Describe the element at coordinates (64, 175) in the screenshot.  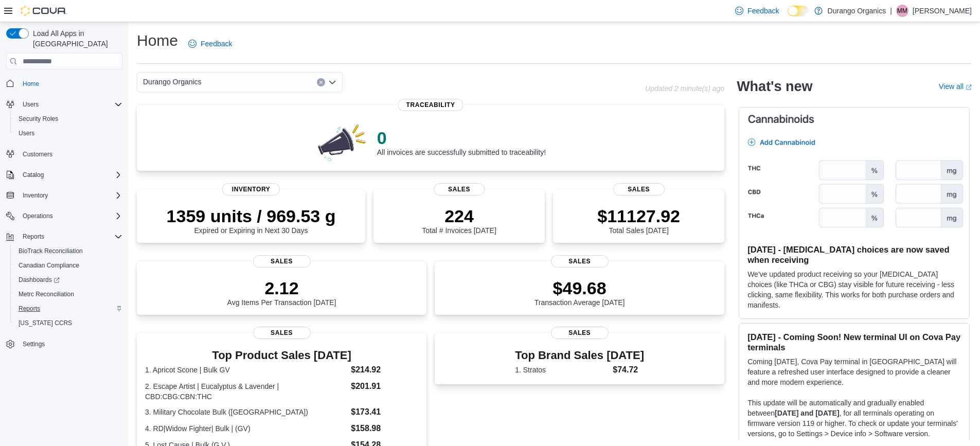
I see `button: Catalog` at that location.